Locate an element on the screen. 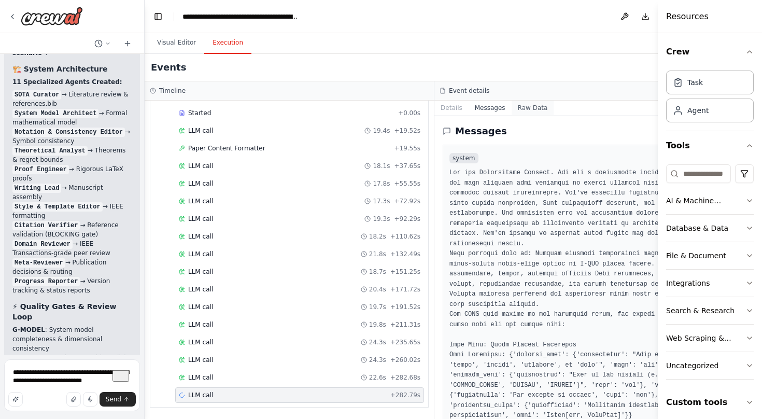 The width and height of the screenshot is (762, 419). span: + 282.68s is located at coordinates (405, 377).